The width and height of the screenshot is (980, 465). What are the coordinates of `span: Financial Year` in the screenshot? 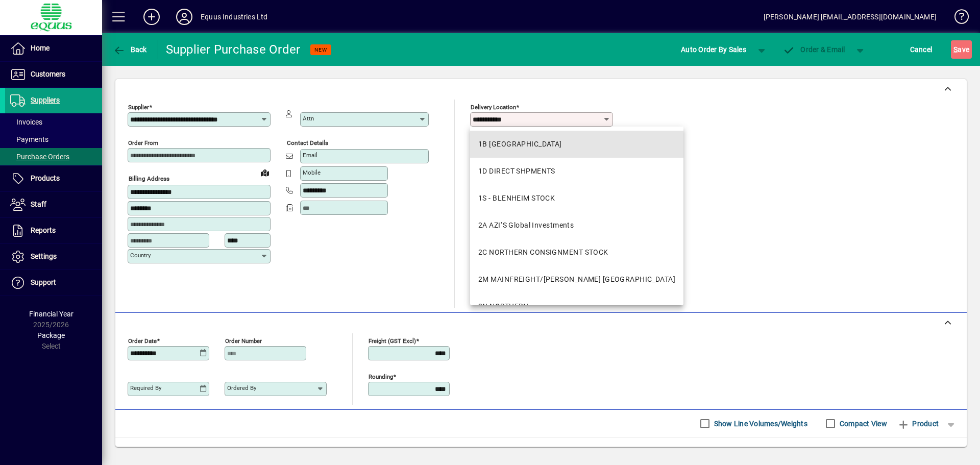 It's located at (51, 314).